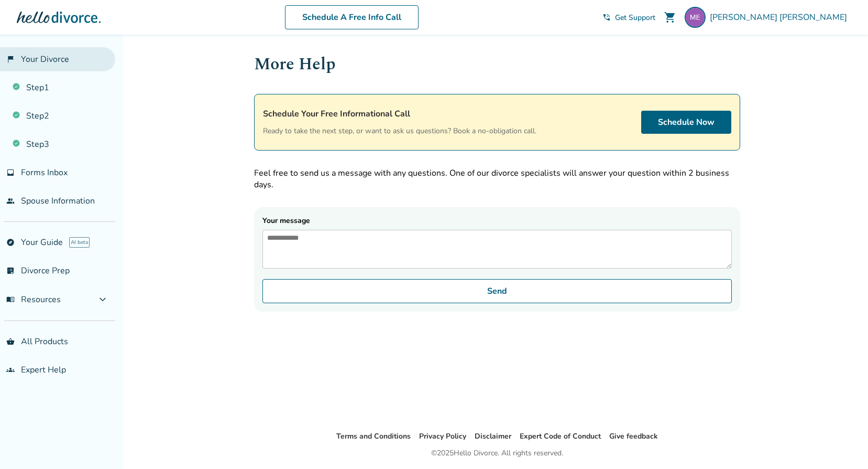  I want to click on span: Forms Inbox, so click(44, 173).